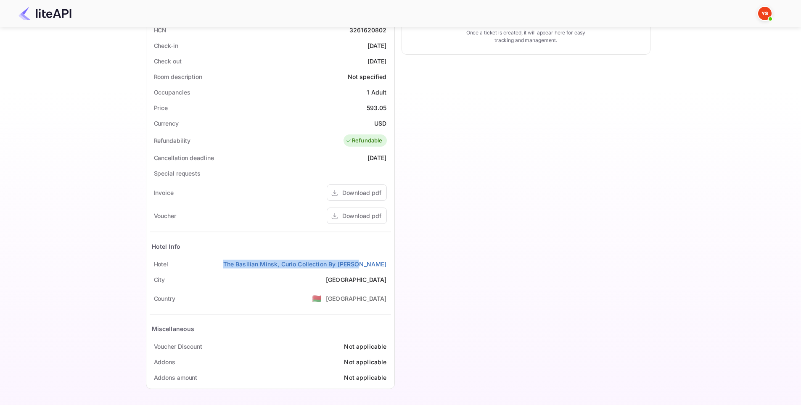 The width and height of the screenshot is (801, 405). Describe the element at coordinates (317, 299) in the screenshot. I see `span: United States` at that location.